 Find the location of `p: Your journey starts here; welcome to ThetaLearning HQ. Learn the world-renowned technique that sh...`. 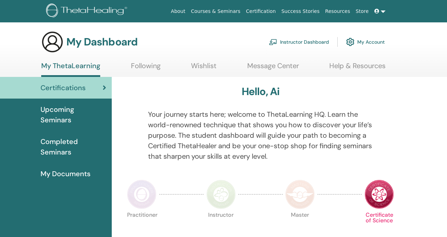

p: Your journey starts here; welcome to ThetaLearning HQ. Learn the world-renowned technique that sh... is located at coordinates (260, 135).